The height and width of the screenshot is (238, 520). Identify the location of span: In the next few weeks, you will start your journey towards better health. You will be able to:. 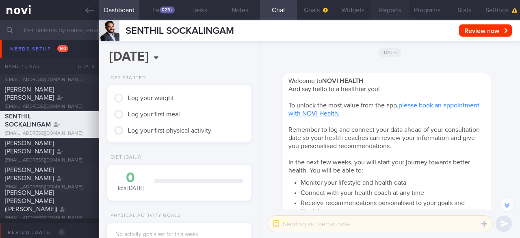
(379, 166).